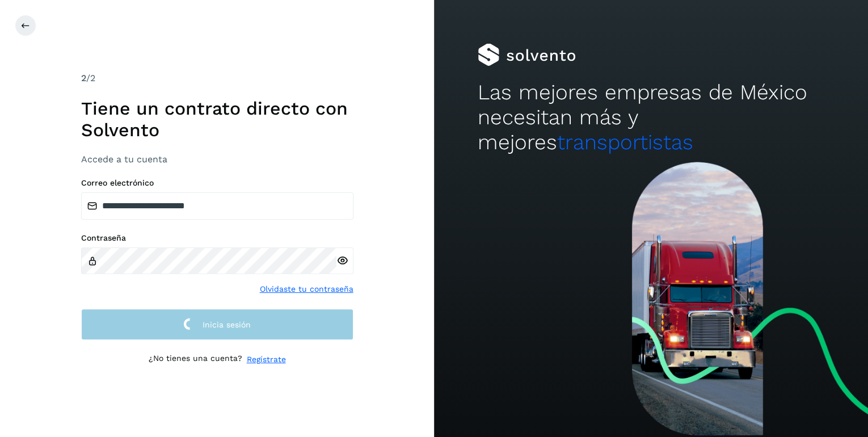  I want to click on a: Olvidaste tu contraseña, so click(306, 289).